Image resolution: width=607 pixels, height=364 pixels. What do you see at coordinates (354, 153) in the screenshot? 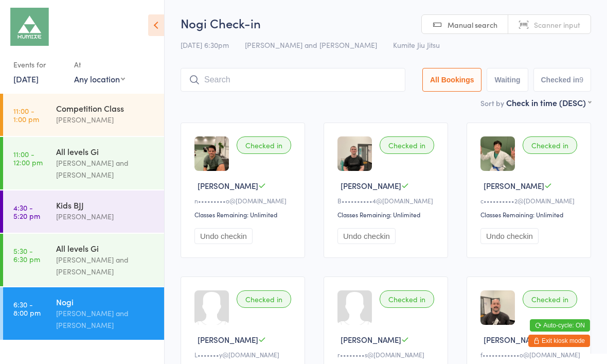
I see `img: image1752135619.png` at bounding box center [354, 153].